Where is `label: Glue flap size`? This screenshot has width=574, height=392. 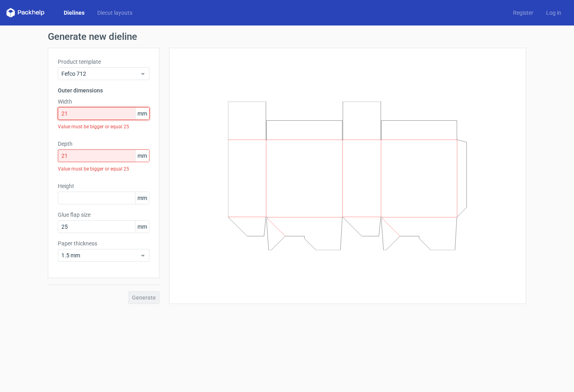 label: Glue flap size is located at coordinates (104, 215).